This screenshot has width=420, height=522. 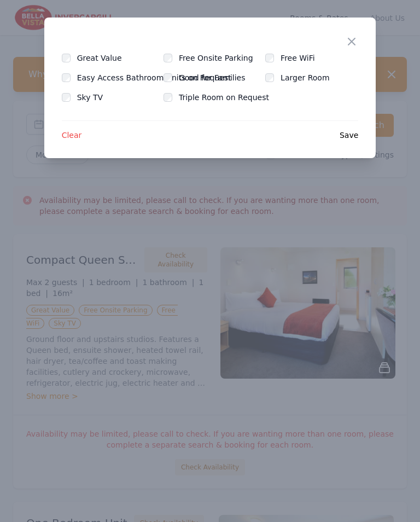 What do you see at coordinates (219, 78) in the screenshot?
I see `label: Good for Families` at bounding box center [219, 78].